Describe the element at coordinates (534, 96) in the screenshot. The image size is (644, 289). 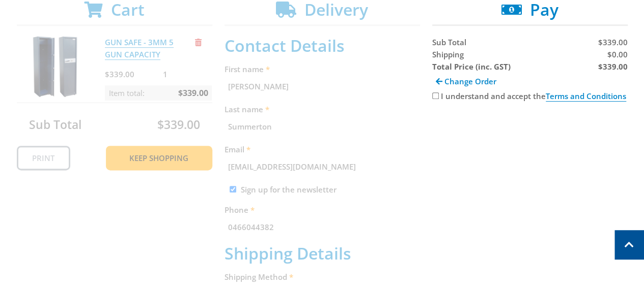
I see `label: I understand and accept the` at that location.